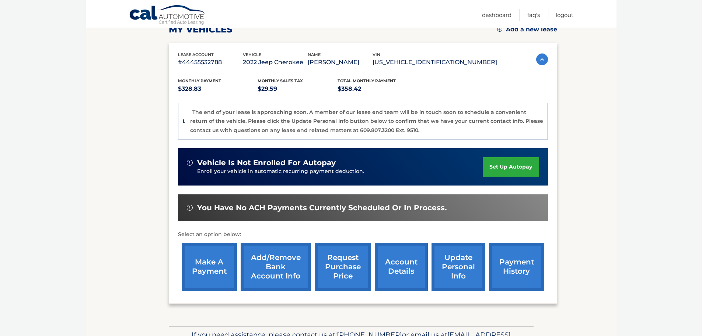  I want to click on span: Monthly Payment, so click(199, 81).